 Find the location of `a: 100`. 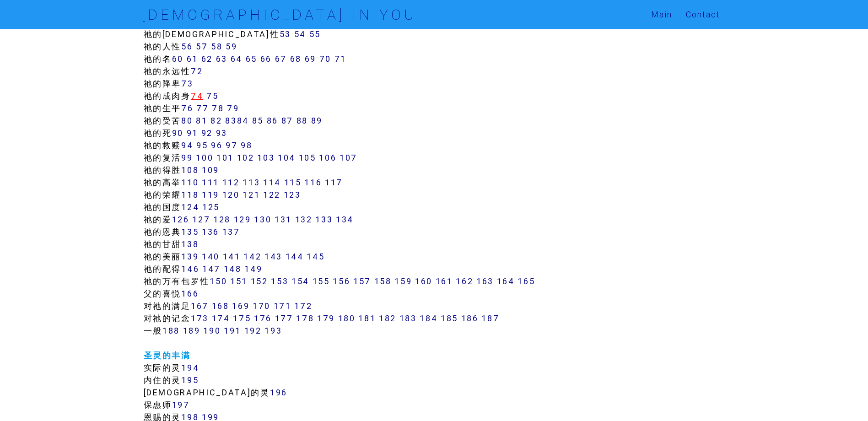

a: 100 is located at coordinates (204, 158).